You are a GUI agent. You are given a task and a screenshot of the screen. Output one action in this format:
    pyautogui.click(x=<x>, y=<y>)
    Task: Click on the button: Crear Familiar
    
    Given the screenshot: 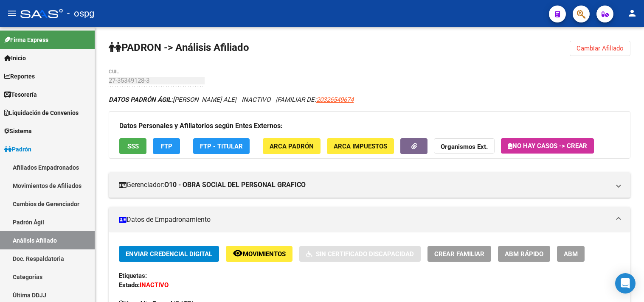 What is the action you would take?
    pyautogui.click(x=459, y=254)
    